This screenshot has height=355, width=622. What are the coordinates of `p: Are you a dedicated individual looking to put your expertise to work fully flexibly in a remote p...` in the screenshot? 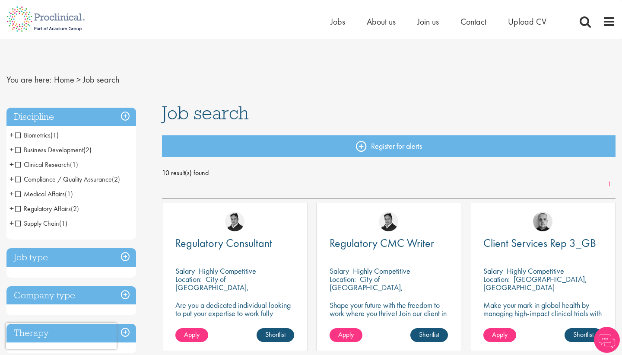 It's located at (235, 321).